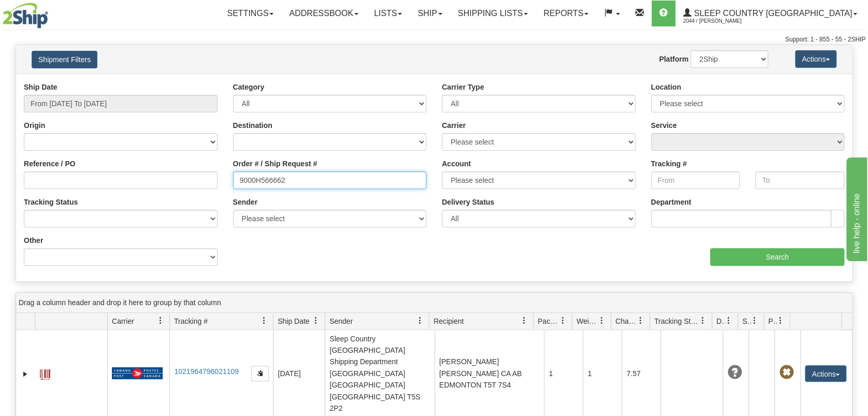 Image resolution: width=868 pixels, height=416 pixels. Describe the element at coordinates (668, 164) in the screenshot. I see `label: Tracking #` at that location.